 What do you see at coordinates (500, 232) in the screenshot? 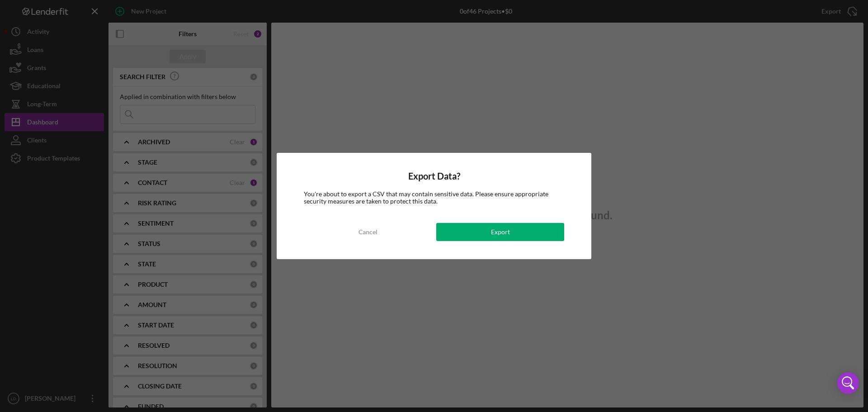
I see `div: Export` at bounding box center [500, 232].